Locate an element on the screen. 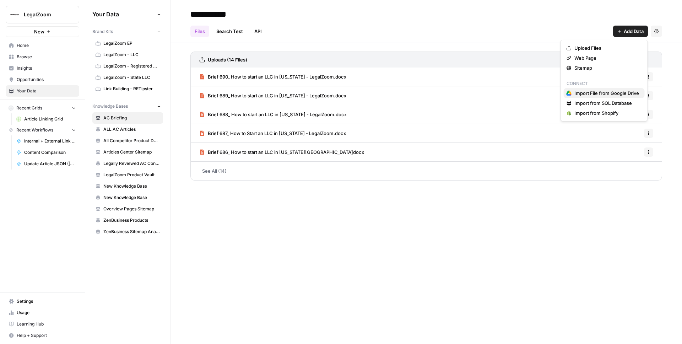  a: Internal + External Link Addition is located at coordinates (46, 141).